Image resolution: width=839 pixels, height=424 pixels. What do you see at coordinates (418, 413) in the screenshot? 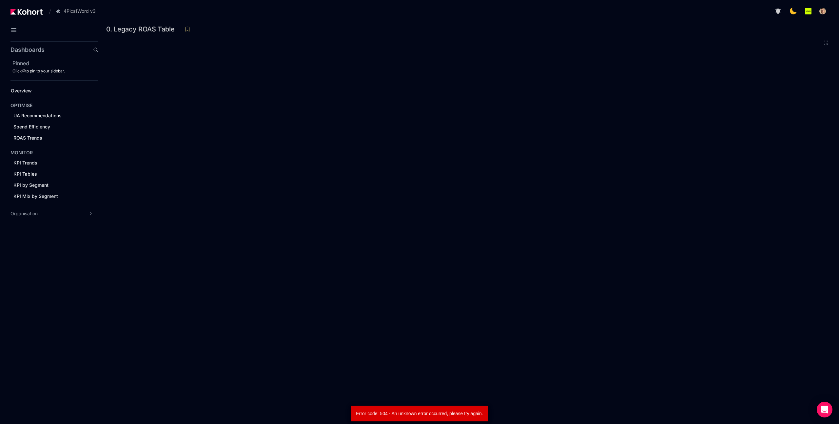
I see `div: Error code: 504 - An unknown error occurred, please try again.` at bounding box center [418, 413].